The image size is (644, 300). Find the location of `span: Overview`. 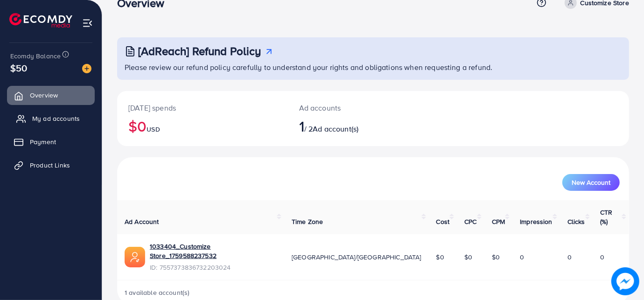

span: Overview is located at coordinates (44, 95).